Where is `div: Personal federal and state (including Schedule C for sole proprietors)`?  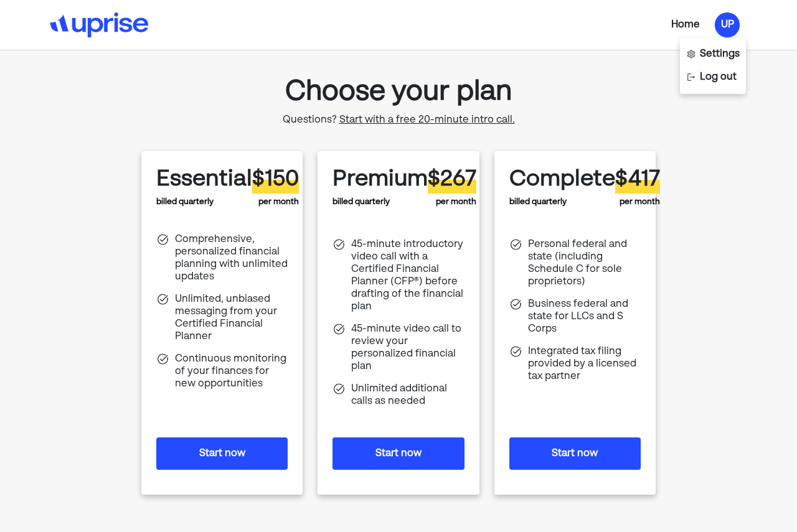
div: Personal federal and state (including Schedule C for sole proprietors) is located at coordinates (584, 264).